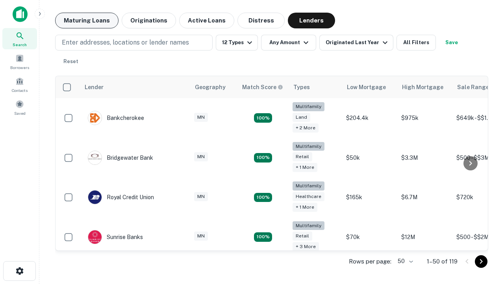 This screenshot has height=284, width=504. Describe the element at coordinates (370, 197) in the screenshot. I see `td: $165k` at that location.